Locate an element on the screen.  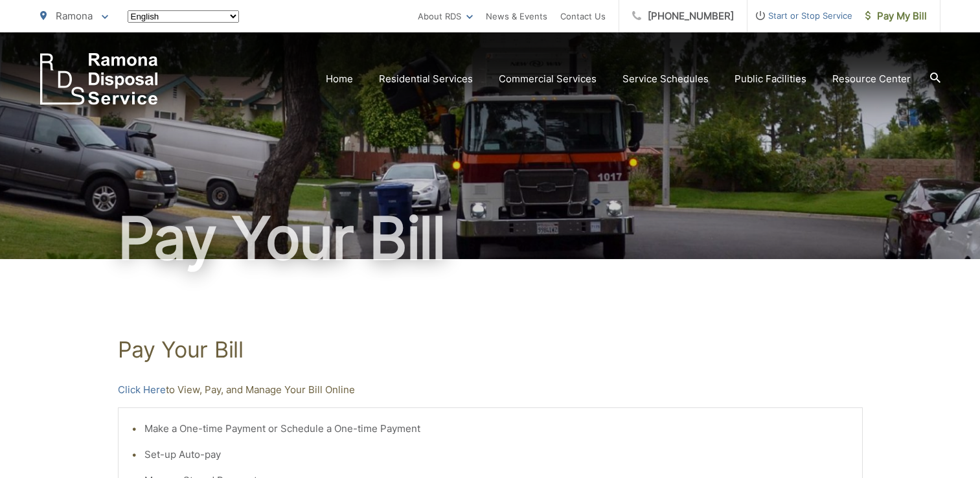
a: Resource Center is located at coordinates (871, 79).